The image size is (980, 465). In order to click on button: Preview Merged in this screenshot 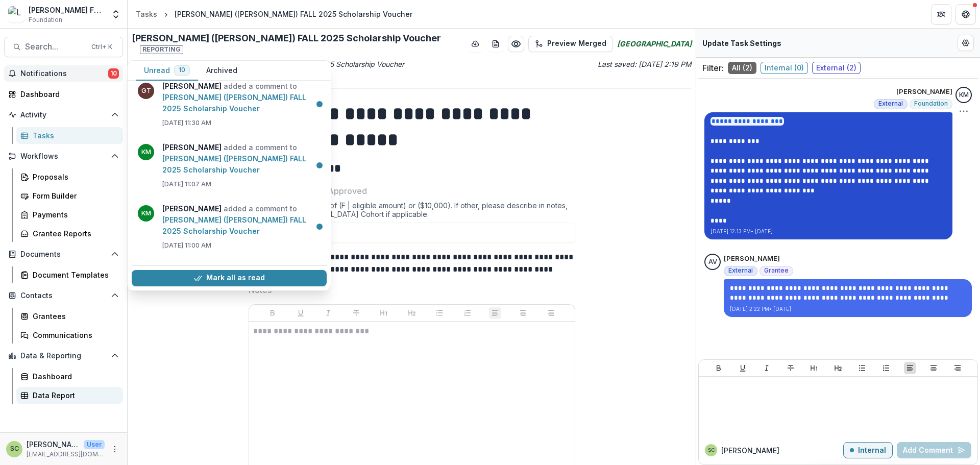, I will do `click(571, 44)`.